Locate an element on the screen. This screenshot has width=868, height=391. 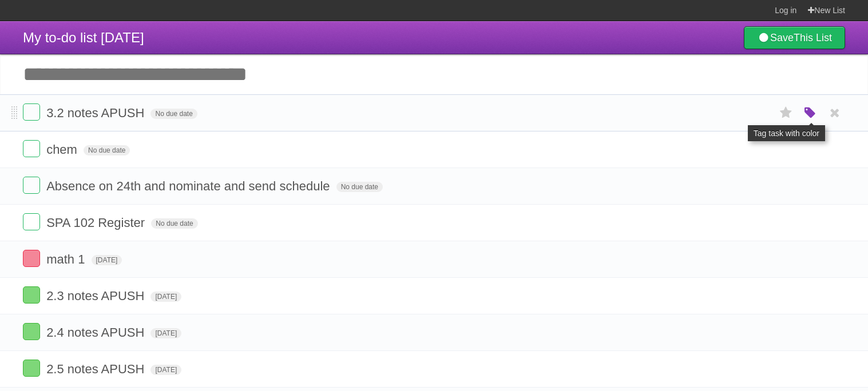
span: 2.3 notes APUSH is located at coordinates (96, 296).